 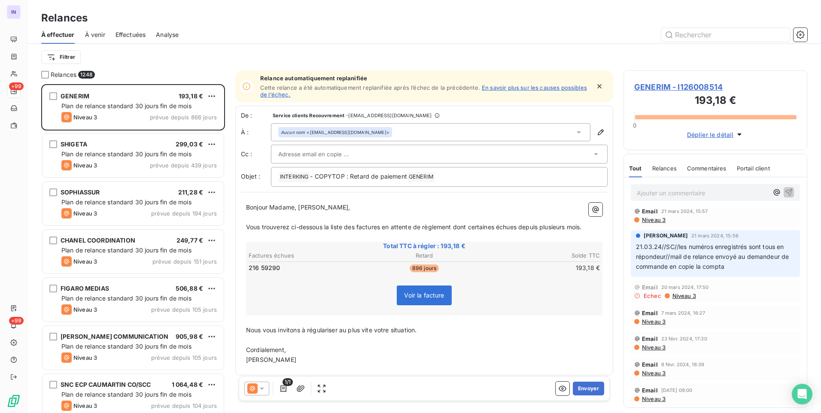 I want to click on span: 23 févr. 2024, 17:30, so click(x=684, y=339).